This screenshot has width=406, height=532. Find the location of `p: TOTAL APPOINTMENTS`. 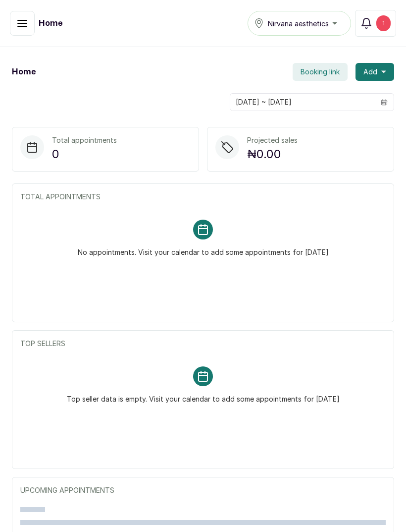

p: TOTAL APPOINTMENTS is located at coordinates (203, 197).